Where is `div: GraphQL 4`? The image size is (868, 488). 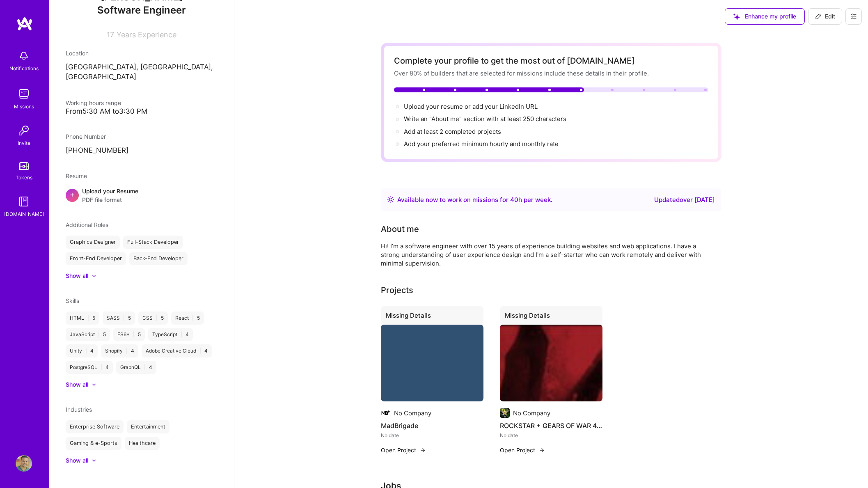
div: GraphQL 4 is located at coordinates (136, 367).